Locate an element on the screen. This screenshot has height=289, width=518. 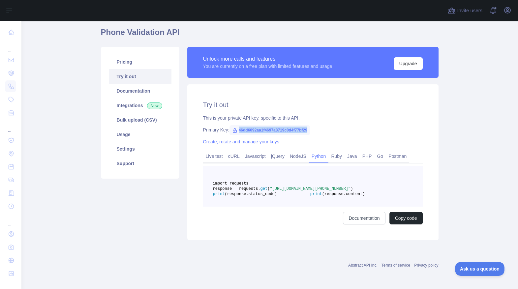
a: Java is located at coordinates (352, 156).